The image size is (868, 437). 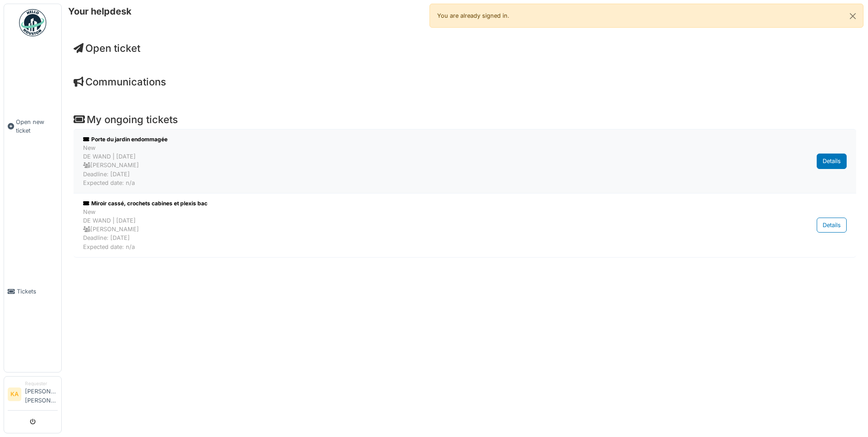 I want to click on button: Close, so click(x=853, y=15).